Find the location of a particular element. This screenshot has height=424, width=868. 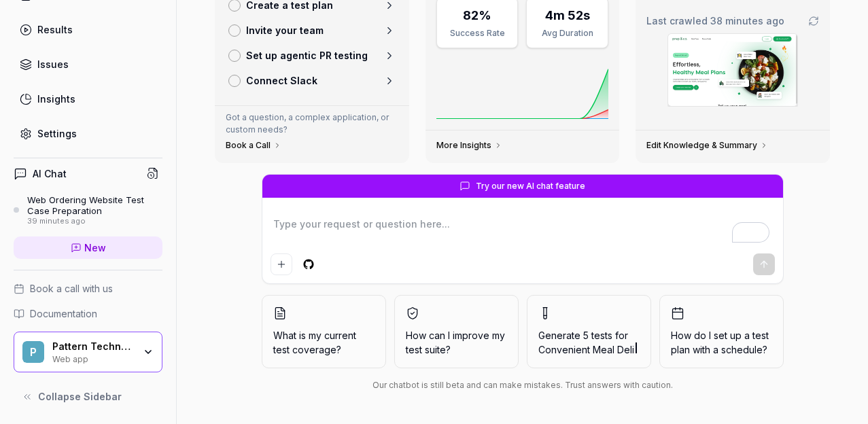

button: PPattern TechnologiesWeb app is located at coordinates (88, 352).